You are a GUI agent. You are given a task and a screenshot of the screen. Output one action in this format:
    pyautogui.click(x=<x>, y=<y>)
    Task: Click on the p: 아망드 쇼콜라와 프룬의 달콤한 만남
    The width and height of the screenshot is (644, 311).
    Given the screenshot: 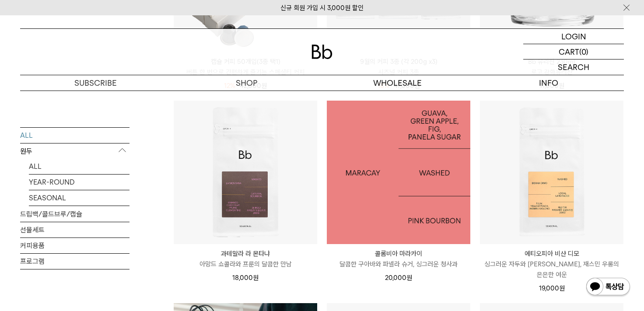 What is the action you would take?
    pyautogui.click(x=245, y=264)
    